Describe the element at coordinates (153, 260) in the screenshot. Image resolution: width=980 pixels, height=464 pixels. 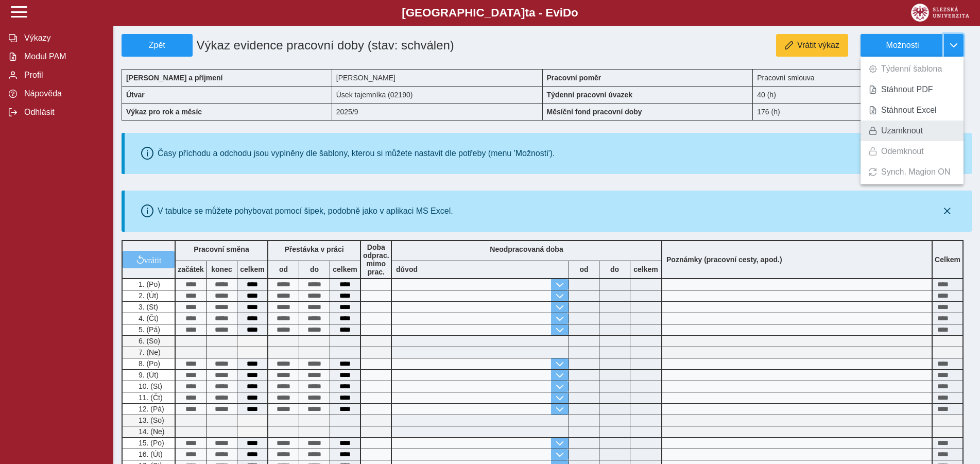
I see `span: vrátit` at that location.